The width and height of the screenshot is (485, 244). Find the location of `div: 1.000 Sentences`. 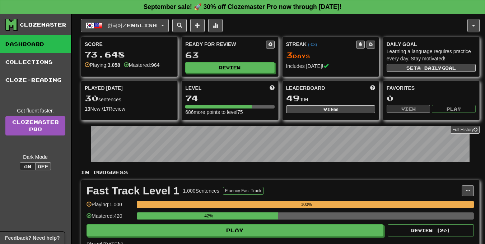

div: 1.000 Sentences is located at coordinates (201, 190).